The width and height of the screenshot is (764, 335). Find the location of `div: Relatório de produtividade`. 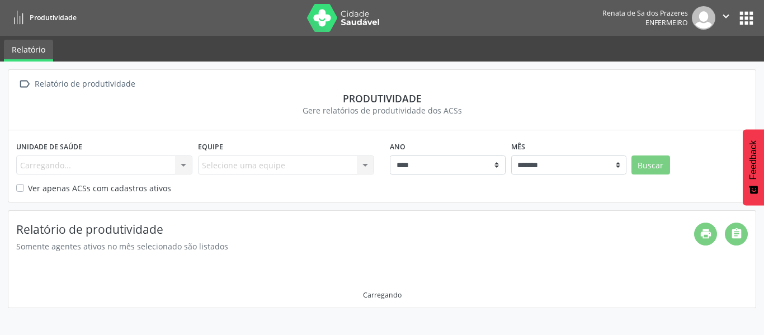

div: Relatório de produtividade is located at coordinates (84, 84).